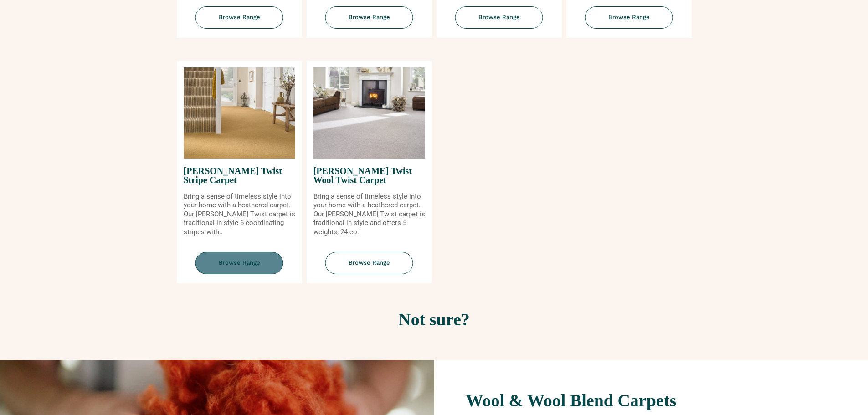  Describe the element at coordinates (239, 113) in the screenshot. I see `img: Tomkinson Twist Stripe Carpet` at that location.